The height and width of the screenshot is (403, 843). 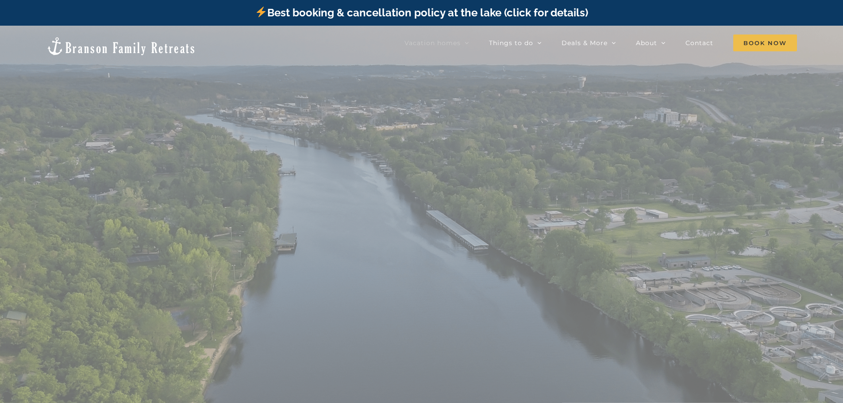 What do you see at coordinates (121, 46) in the screenshot?
I see `img: Branson Family Retreats Logo` at bounding box center [121, 46].